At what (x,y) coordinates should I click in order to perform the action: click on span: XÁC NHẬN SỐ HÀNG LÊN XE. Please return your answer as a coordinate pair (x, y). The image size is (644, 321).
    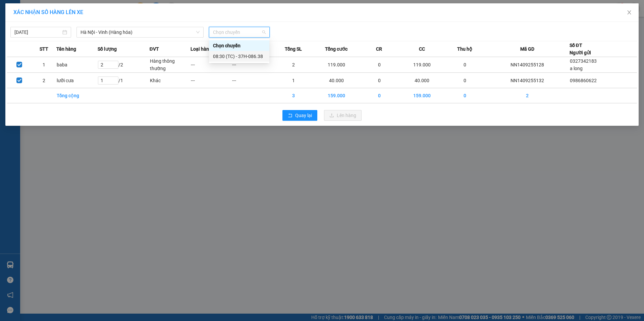
    Looking at the image, I should click on (48, 12).